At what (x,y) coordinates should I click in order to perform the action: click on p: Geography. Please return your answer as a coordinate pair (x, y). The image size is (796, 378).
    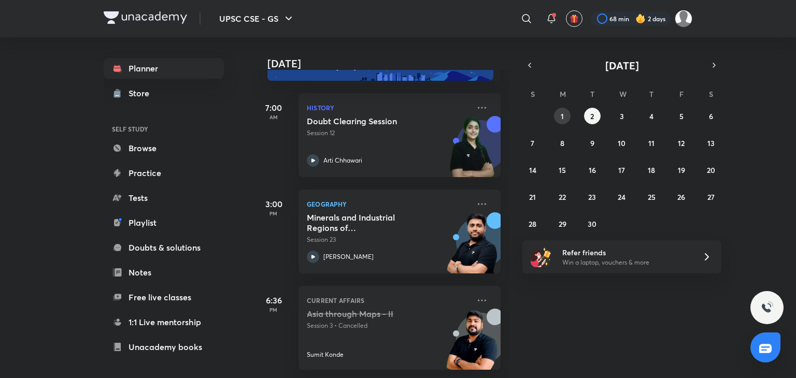
    Looking at the image, I should click on (388, 204).